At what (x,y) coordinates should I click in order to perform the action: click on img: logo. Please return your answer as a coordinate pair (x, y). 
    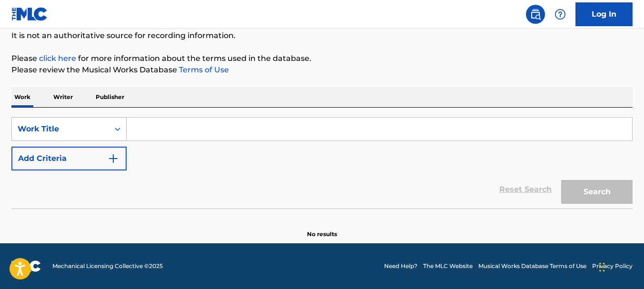
    Looking at the image, I should click on (26, 266).